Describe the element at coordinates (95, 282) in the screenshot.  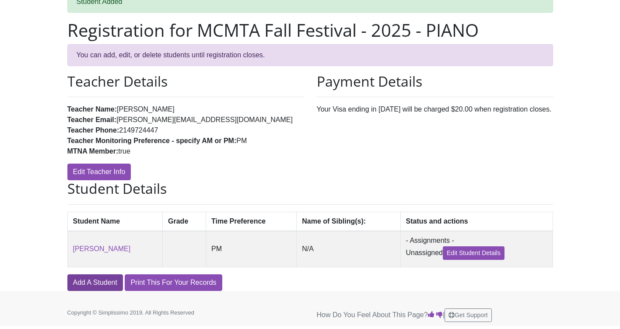
I see `a: Add A Student` at that location.